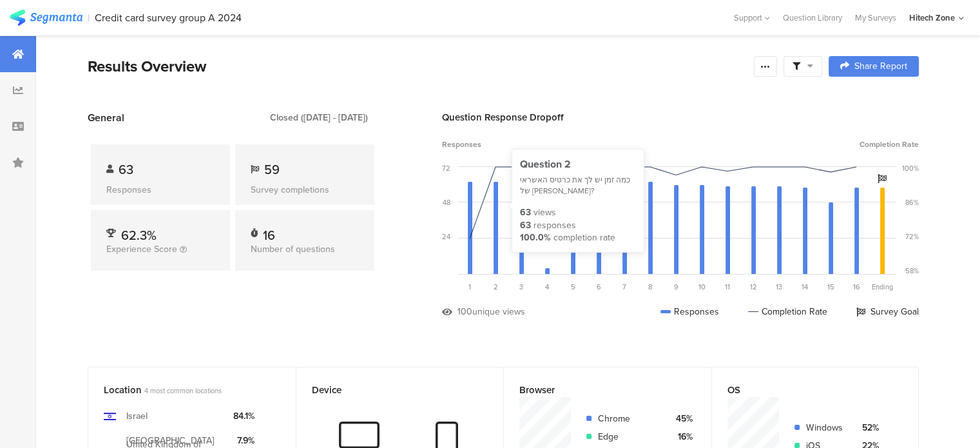 Image resolution: width=980 pixels, height=448 pixels. I want to click on div: views, so click(544, 213).